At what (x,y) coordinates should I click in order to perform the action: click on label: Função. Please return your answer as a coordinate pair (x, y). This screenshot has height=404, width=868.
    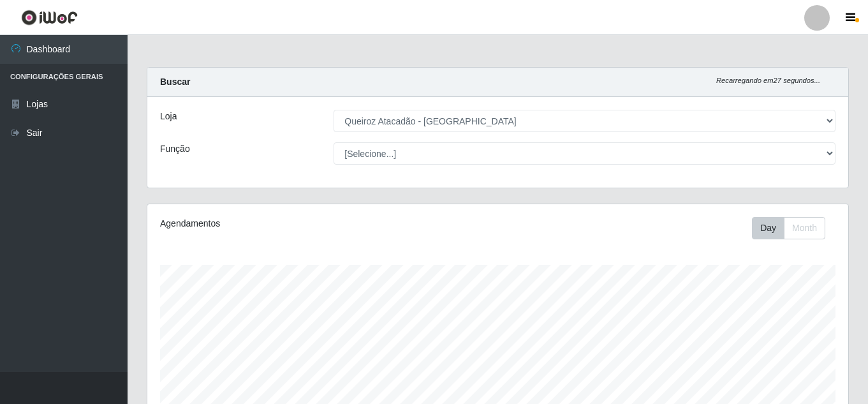
    Looking at the image, I should click on (175, 149).